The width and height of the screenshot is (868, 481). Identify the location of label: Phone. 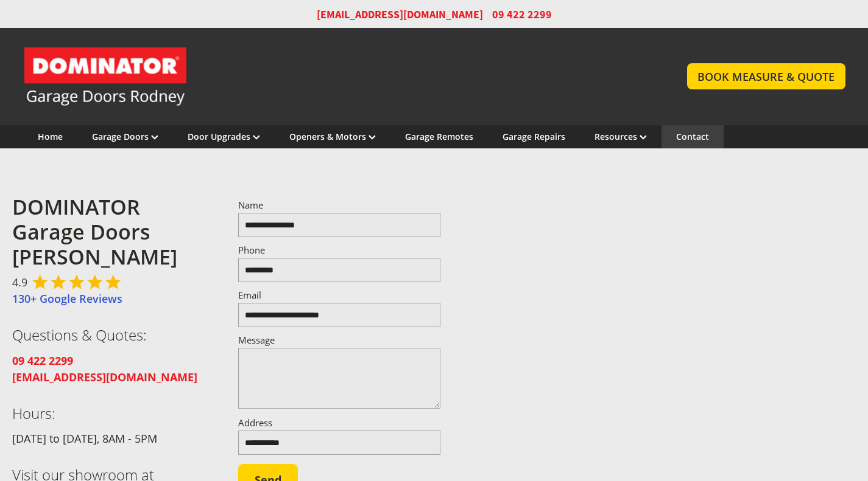
(338, 250).